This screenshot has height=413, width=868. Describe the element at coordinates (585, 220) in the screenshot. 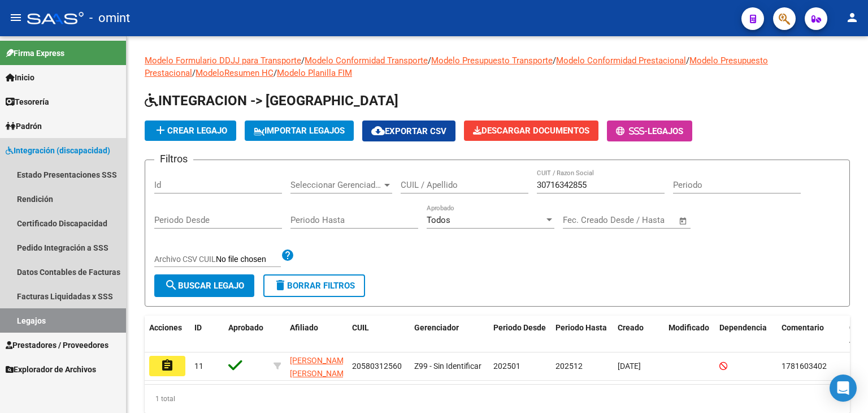

I see `input: Fecha inicio` at that location.